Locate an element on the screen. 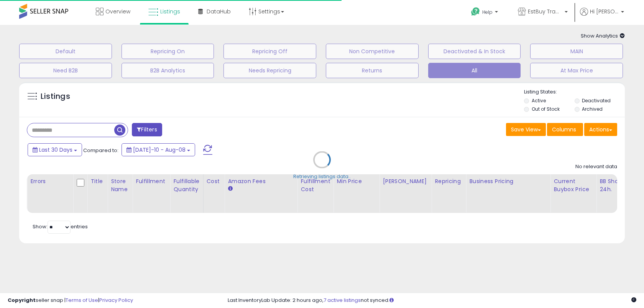  button: All is located at coordinates (475, 71).